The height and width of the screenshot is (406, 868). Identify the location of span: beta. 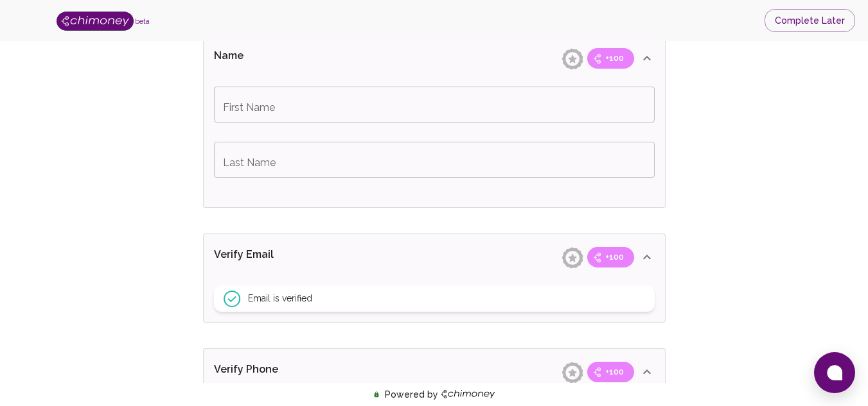
(142, 21).